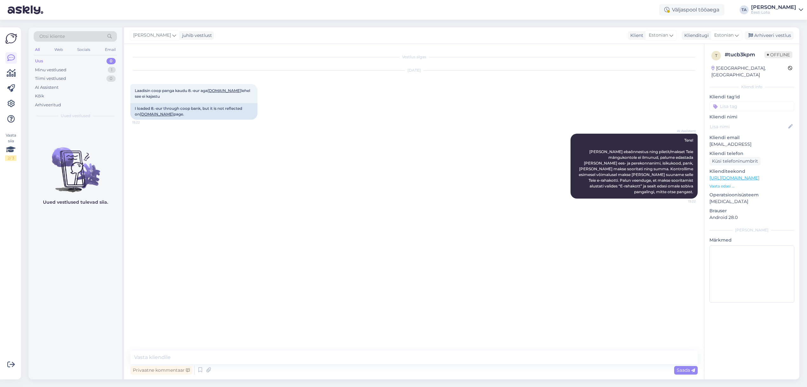 This screenshot has width=807, height=387. Describe the element at coordinates (752, 106) in the screenshot. I see `input: Lisa tag` at that location.